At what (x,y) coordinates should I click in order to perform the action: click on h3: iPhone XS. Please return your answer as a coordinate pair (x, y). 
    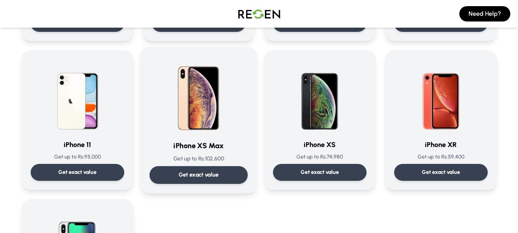
    Looking at the image, I should click on (320, 144).